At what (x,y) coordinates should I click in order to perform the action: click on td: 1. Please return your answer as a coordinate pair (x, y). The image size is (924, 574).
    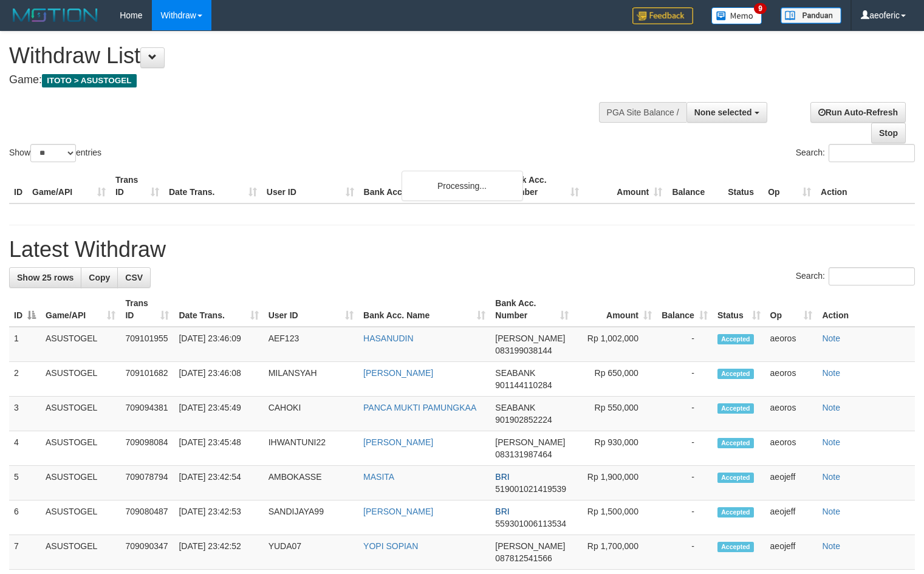
    Looking at the image, I should click on (25, 345).